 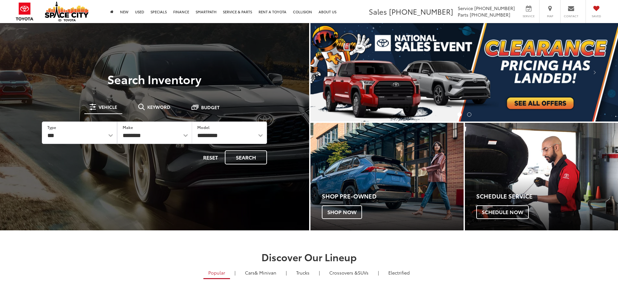 What do you see at coordinates (309, 256) in the screenshot?
I see `h2: Discover Our Lineup` at bounding box center [309, 256].